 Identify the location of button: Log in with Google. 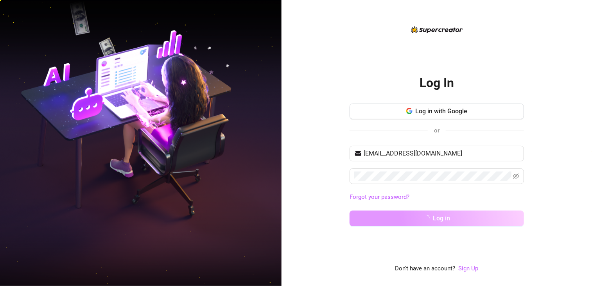
(437, 111).